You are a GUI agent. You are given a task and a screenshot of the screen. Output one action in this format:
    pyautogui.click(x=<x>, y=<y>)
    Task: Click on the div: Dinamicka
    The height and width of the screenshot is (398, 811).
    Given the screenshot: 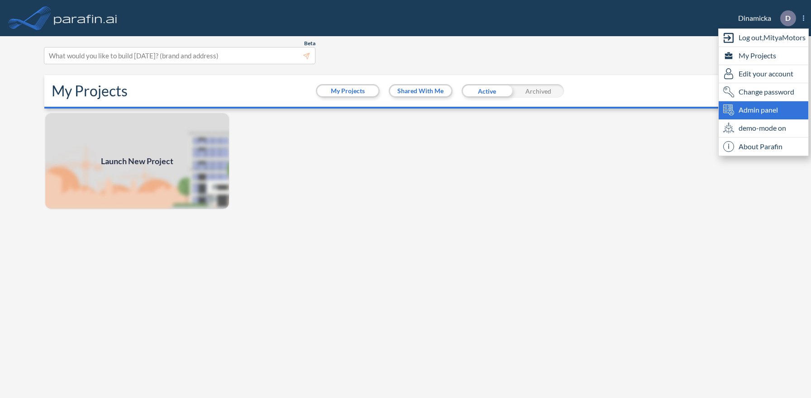 What is the action you would take?
    pyautogui.click(x=764, y=18)
    